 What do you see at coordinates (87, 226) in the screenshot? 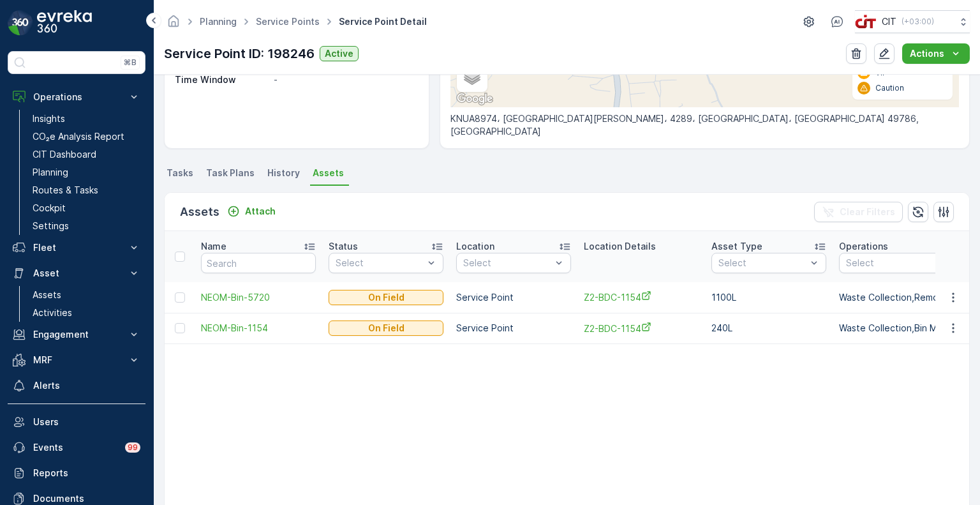
I see `a: Settings` at bounding box center [87, 226].